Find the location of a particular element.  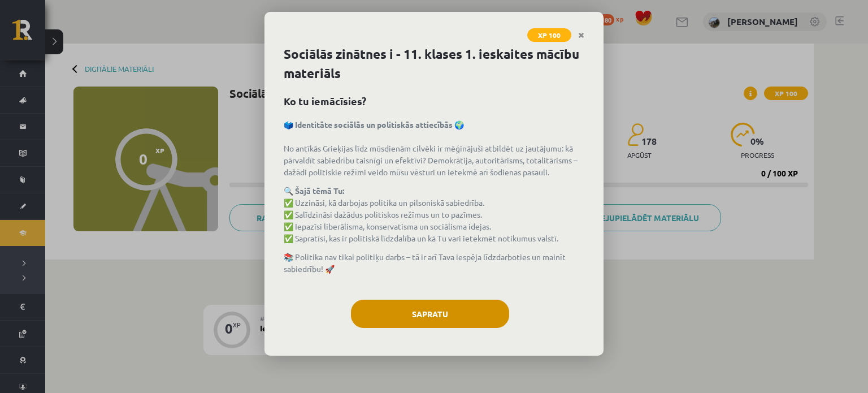

h2: Ko tu iemācīsies? is located at coordinates (434, 100).